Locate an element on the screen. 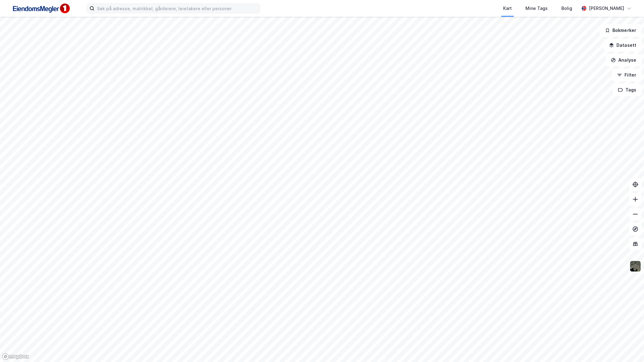 Image resolution: width=644 pixels, height=362 pixels. div: Bolig is located at coordinates (567, 9).